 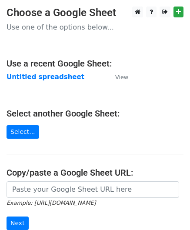 I want to click on a: View, so click(x=117, y=77).